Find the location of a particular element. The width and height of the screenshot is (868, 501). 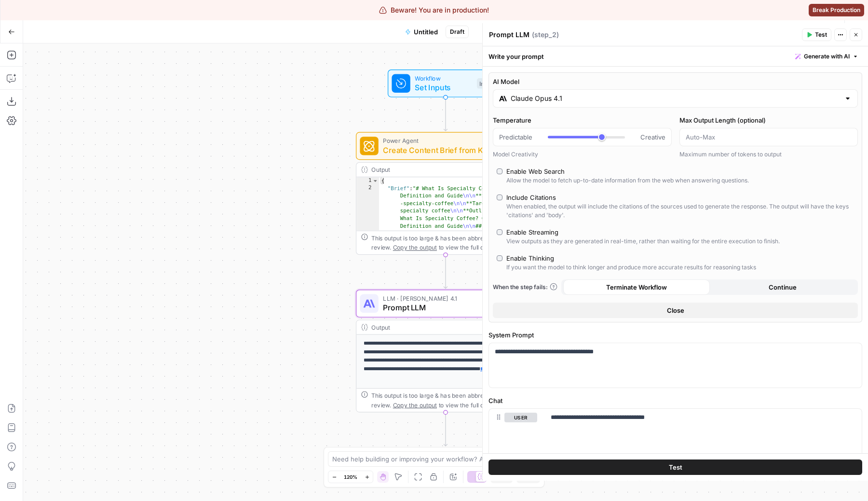

span: Close is located at coordinates (676, 310).